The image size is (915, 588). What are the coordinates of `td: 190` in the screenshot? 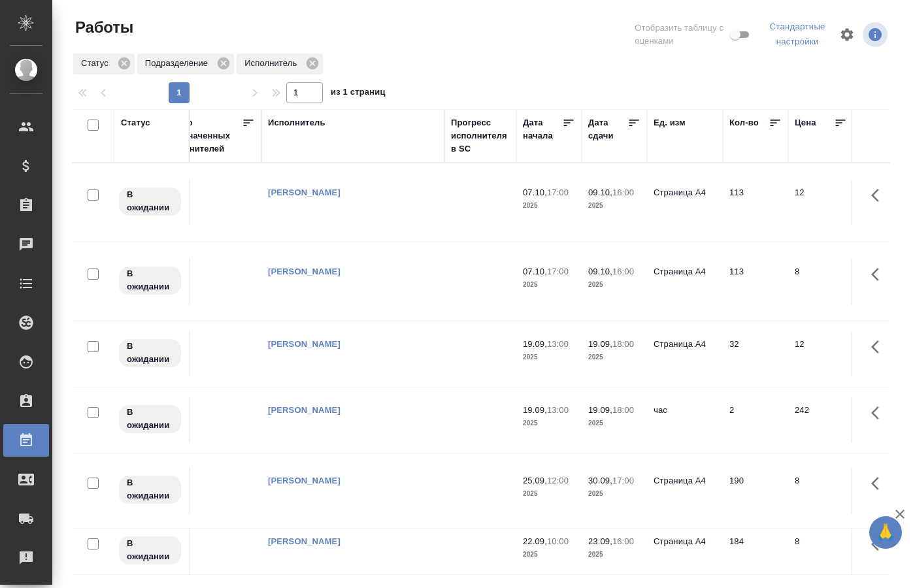 It's located at (756, 491).